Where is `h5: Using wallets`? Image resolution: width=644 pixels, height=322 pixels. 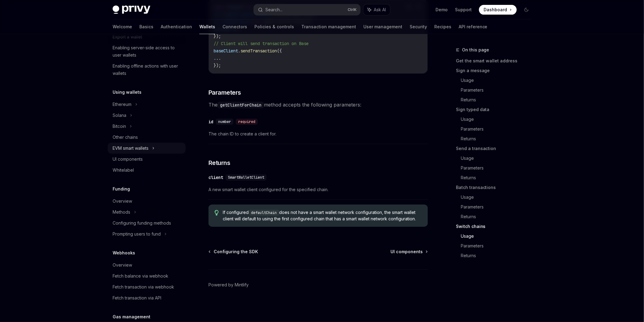
h5: Using wallets is located at coordinates (127, 92).